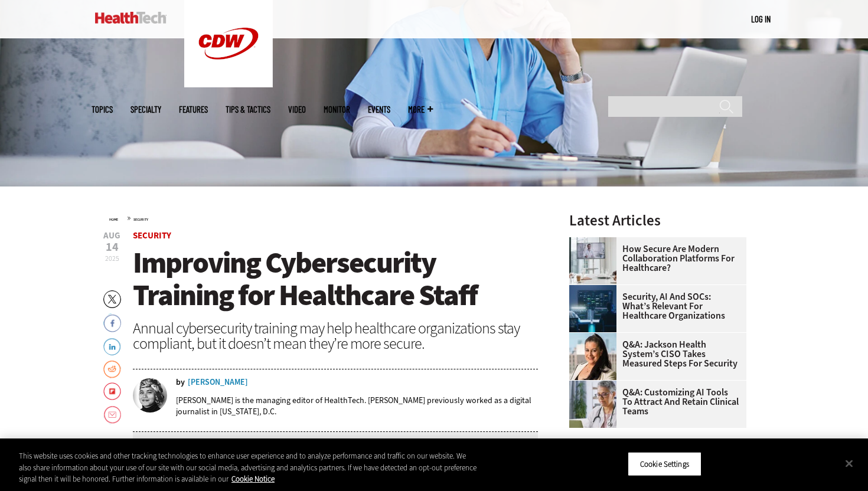  Describe the element at coordinates (305, 278) in the screenshot. I see `span: Improving Cybersecurity Training for Healthcare Staff` at that location.